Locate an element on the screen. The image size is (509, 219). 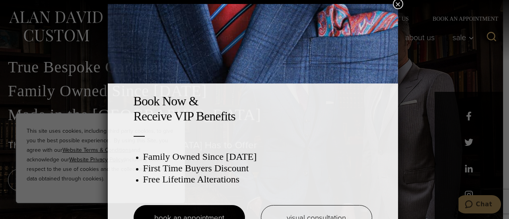
span: Chat is located at coordinates (25, 9).